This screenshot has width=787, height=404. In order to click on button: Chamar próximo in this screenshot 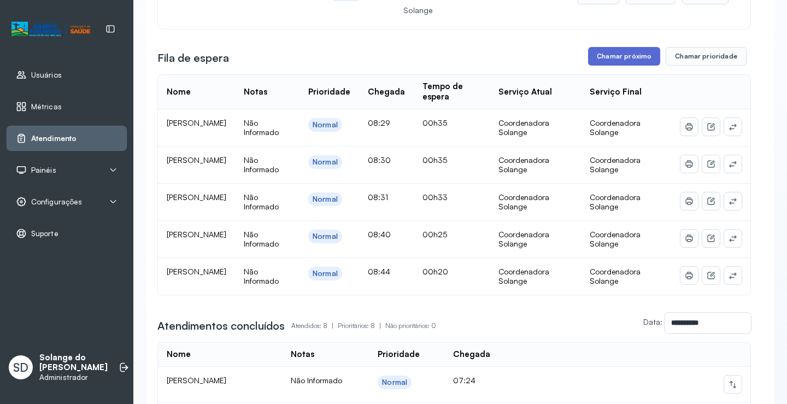, I will do `click(624, 56)`.